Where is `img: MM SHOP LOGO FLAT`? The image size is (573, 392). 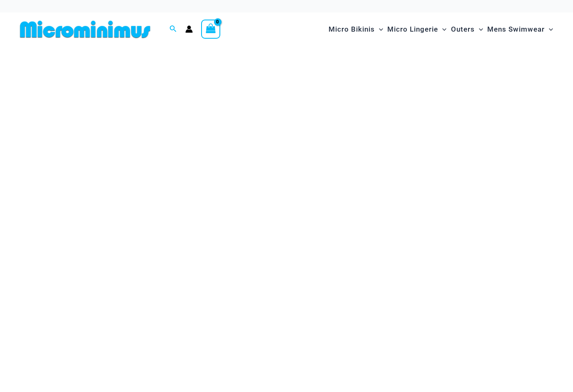
img: MM SHOP LOGO FLAT is located at coordinates (85, 29).